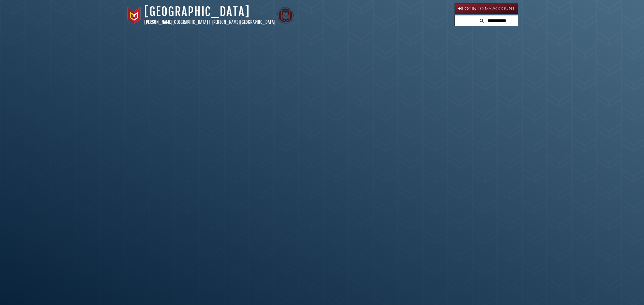 The width and height of the screenshot is (644, 305). Describe the element at coordinates (482, 20) in the screenshot. I see `button: Search` at that location.